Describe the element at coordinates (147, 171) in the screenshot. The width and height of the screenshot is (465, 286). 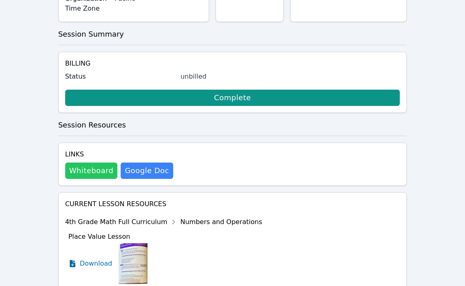
I see `a: Google Doc` at that location.